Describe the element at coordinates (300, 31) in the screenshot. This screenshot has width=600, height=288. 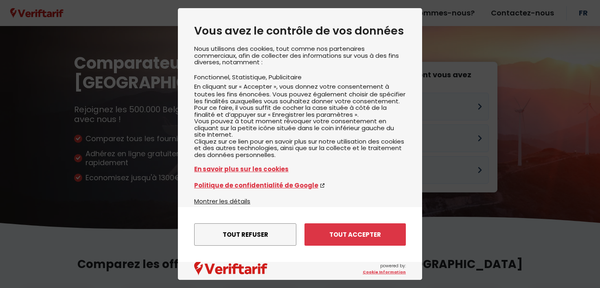
I see `h2: Vous avez le contrôle de vos données` at that location.